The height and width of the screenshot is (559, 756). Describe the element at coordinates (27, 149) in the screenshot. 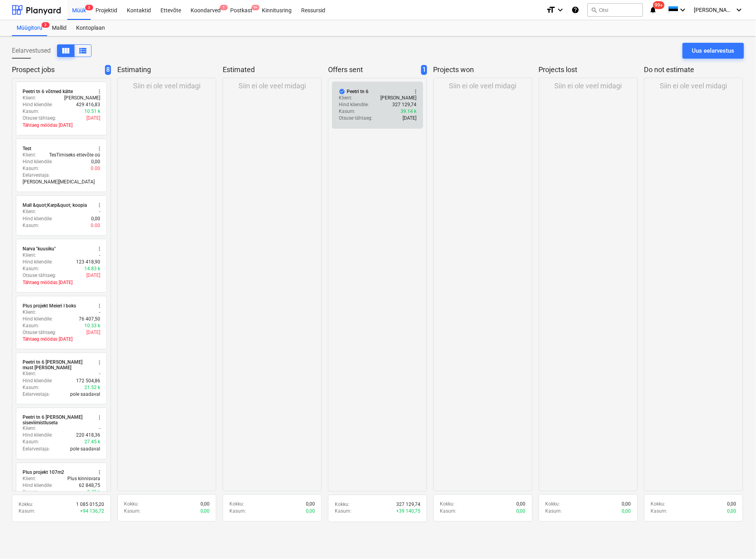

I see `div: Test` at that location.